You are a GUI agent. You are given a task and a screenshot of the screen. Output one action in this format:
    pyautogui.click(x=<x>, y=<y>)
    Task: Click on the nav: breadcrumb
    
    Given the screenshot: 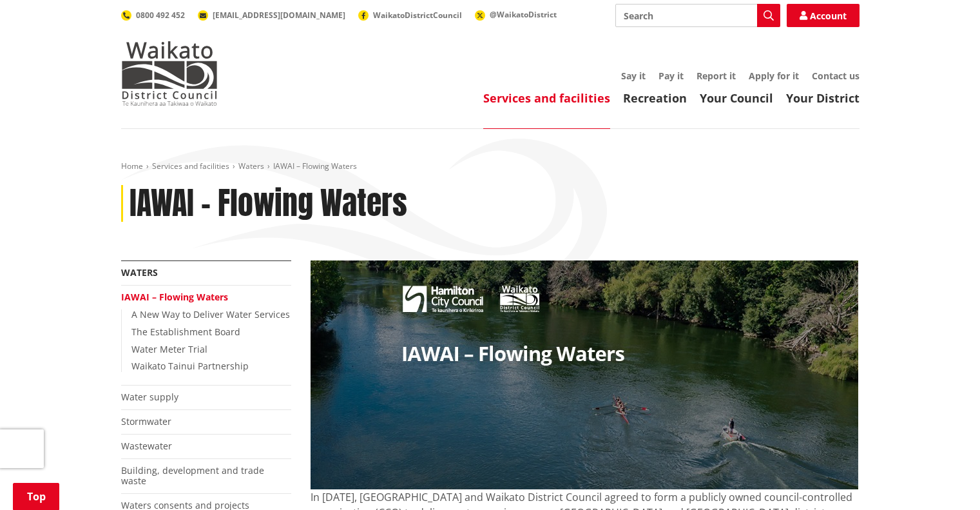 What is the action you would take?
    pyautogui.click(x=490, y=166)
    